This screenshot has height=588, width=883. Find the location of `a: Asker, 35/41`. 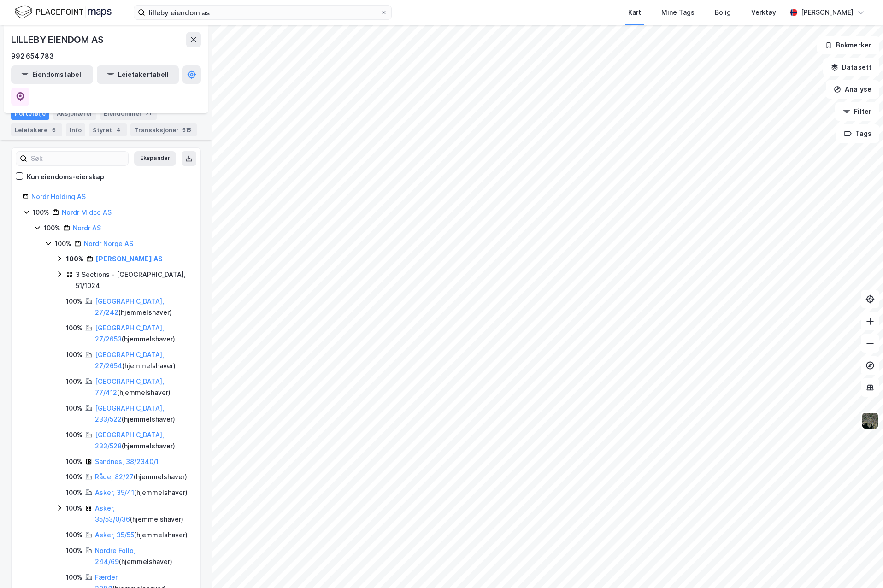

a: Asker, 35/41 is located at coordinates (114, 492).